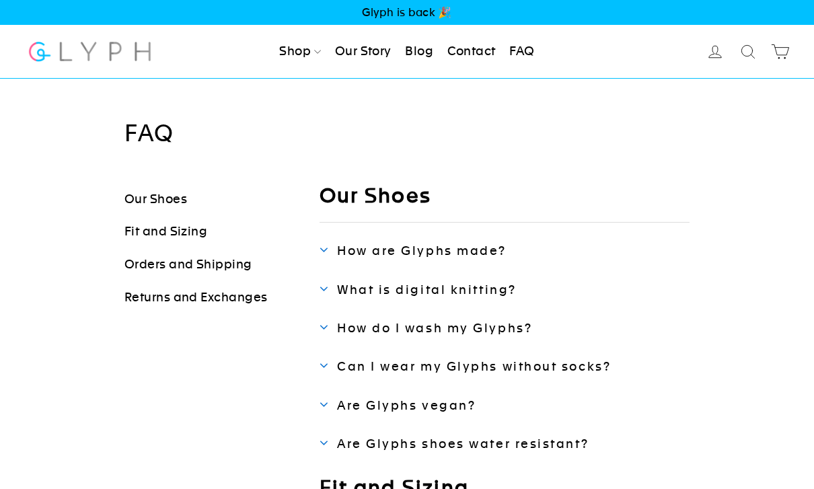  Describe the element at coordinates (505, 328) in the screenshot. I see `a: How do I wash my Glyphs?` at that location.